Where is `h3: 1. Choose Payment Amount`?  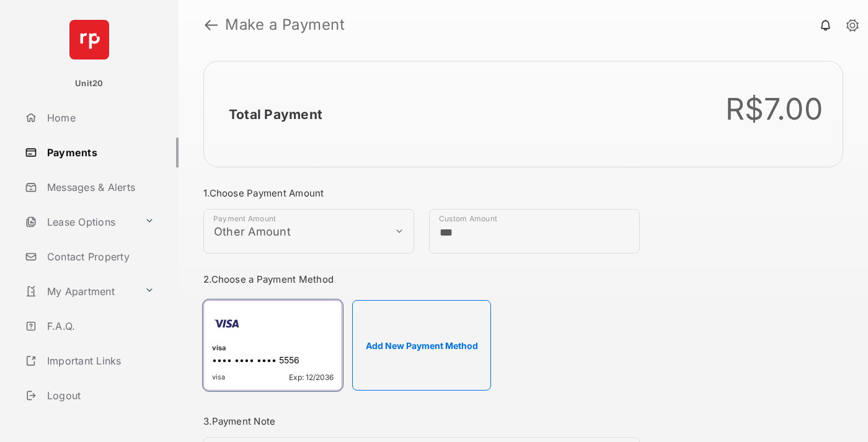 h3: 1. Choose Payment Amount is located at coordinates (422, 193).